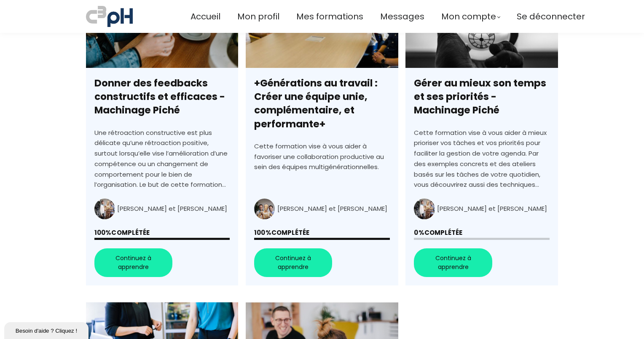 The width and height of the screenshot is (644, 339). What do you see at coordinates (402, 17) in the screenshot?
I see `a: Messages` at bounding box center [402, 17].